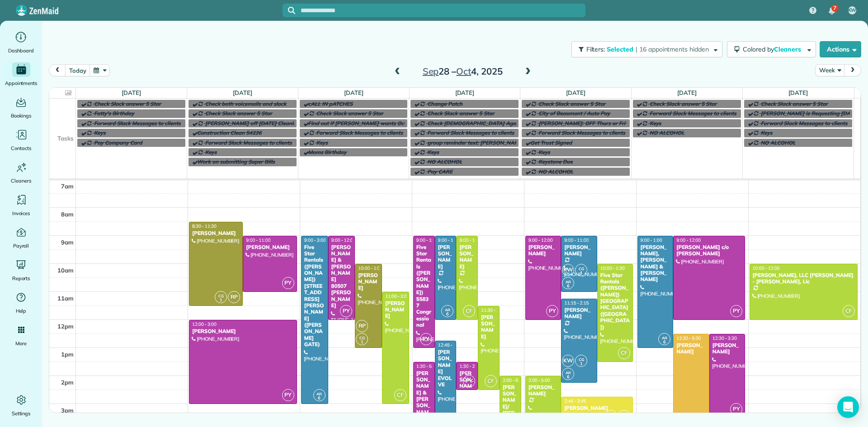 This screenshot has width=868, height=427. What do you see at coordinates (613, 268) in the screenshot?
I see `span: 10:00 - 1:30` at bounding box center [613, 268].